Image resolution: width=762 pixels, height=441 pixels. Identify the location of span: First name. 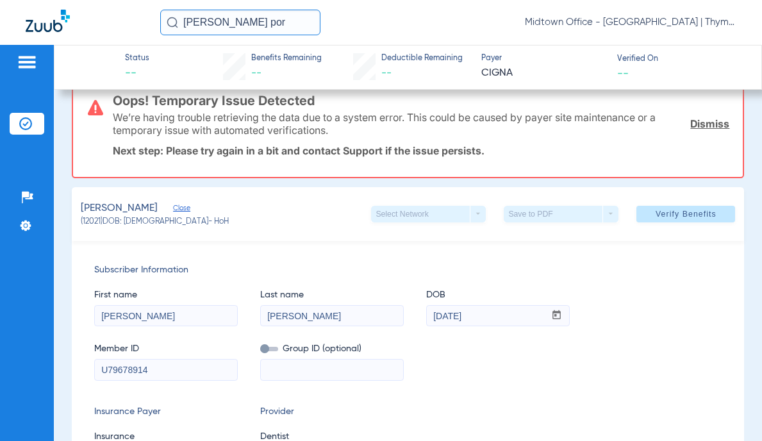
(166, 295).